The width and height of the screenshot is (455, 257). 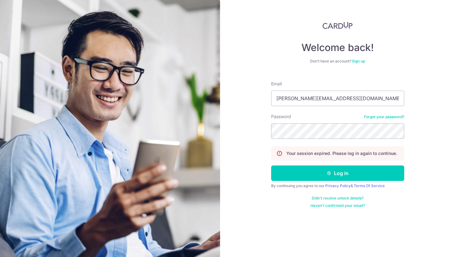 What do you see at coordinates (369, 186) in the screenshot?
I see `a: Terms Of Service` at bounding box center [369, 186].